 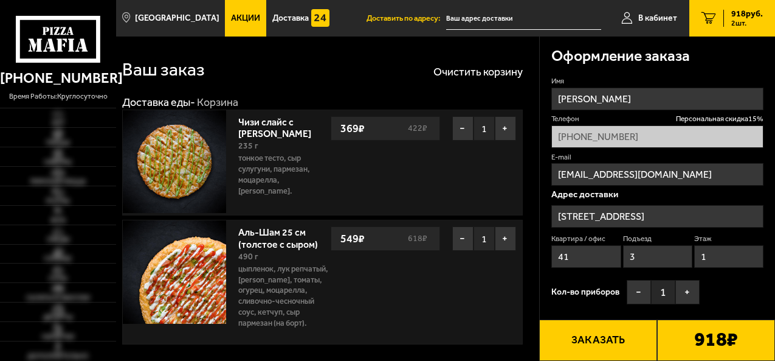 I want to click on b: 918 ₽, so click(x=716, y=340).